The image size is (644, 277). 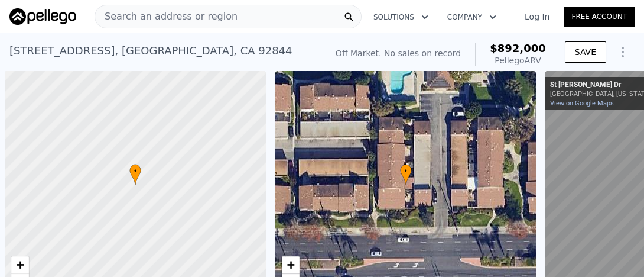 What do you see at coordinates (42, 16) in the screenshot?
I see `img: Pellego` at bounding box center [42, 16].